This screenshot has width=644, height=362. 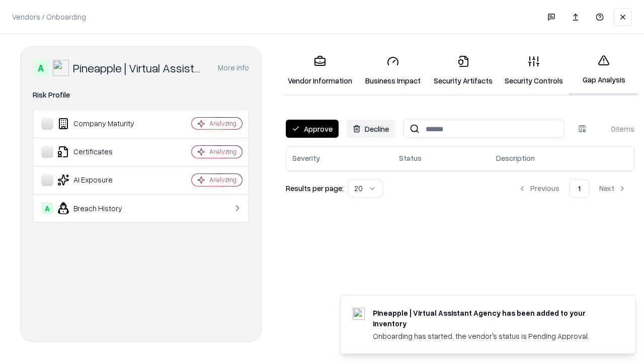 What do you see at coordinates (359, 313) in the screenshot?
I see `img: trypineapple.com` at bounding box center [359, 313].